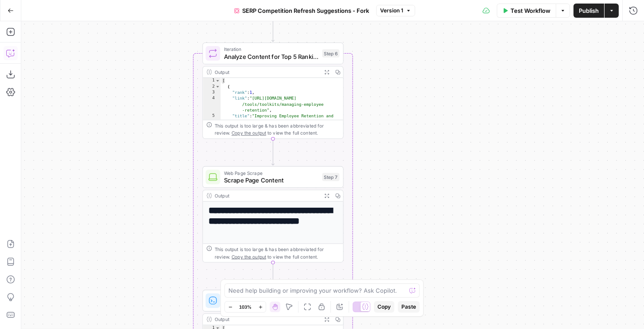 The height and width of the screenshot is (329, 644). What do you see at coordinates (330, 53) in the screenshot?
I see `div: Step 6` at bounding box center [330, 53].